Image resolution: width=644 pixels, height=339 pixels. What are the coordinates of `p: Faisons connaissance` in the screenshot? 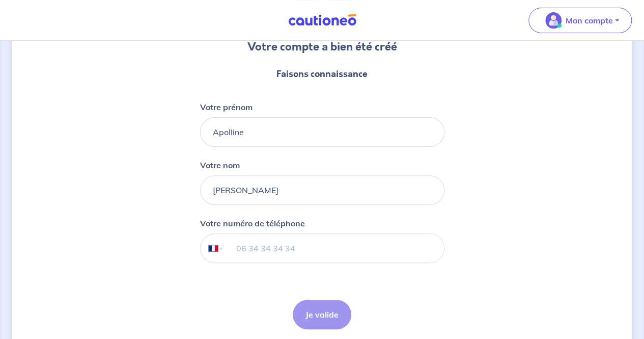 It's located at (322, 74).